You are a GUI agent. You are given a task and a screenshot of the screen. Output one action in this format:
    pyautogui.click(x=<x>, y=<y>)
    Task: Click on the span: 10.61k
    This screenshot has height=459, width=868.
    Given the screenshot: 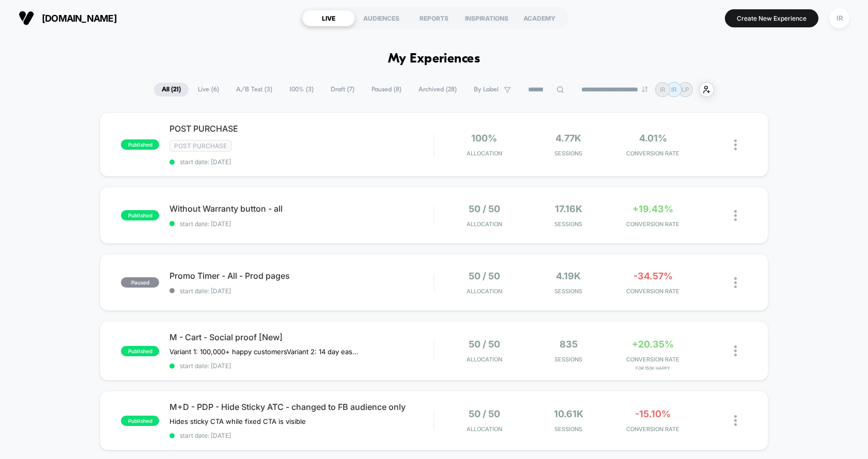 What is the action you would take?
    pyautogui.click(x=568, y=413)
    